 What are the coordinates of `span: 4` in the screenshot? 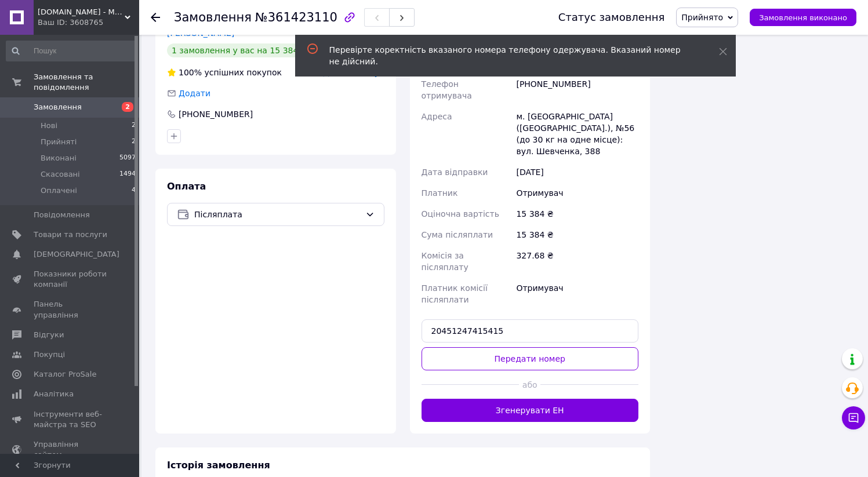 It's located at (133, 191).